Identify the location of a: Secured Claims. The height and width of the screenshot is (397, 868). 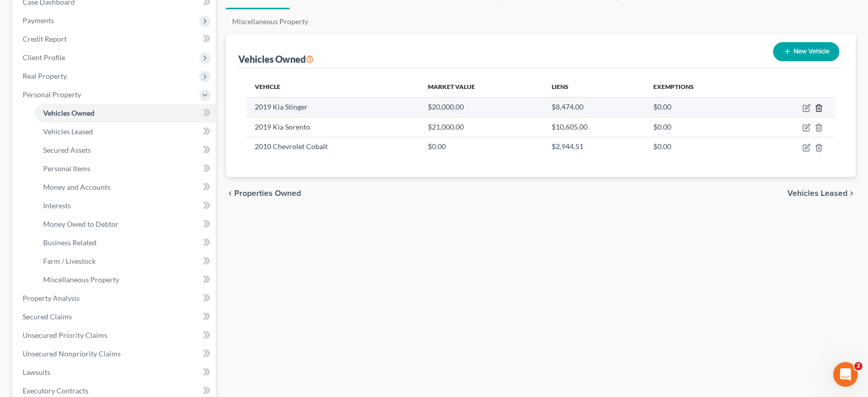
(115, 317).